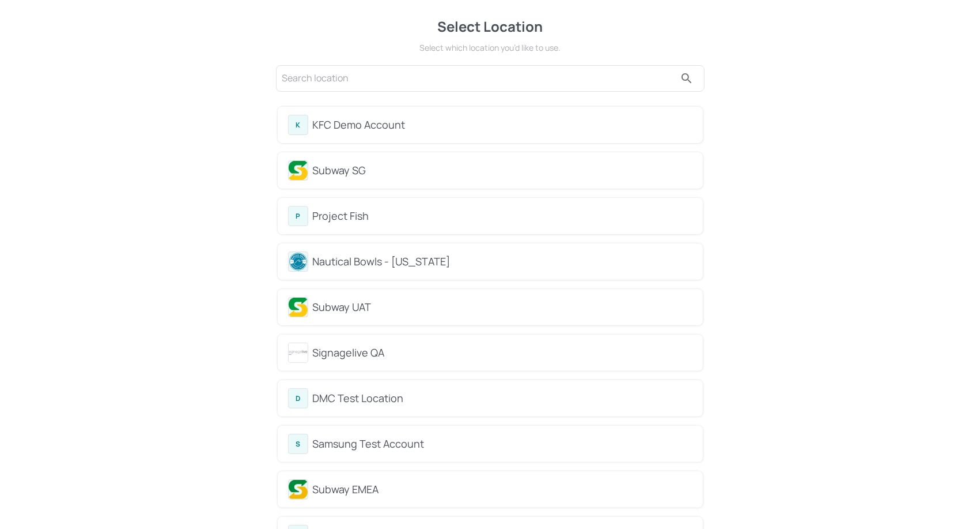 The height and width of the screenshot is (529, 980). I want to click on button: search, so click(687, 78).